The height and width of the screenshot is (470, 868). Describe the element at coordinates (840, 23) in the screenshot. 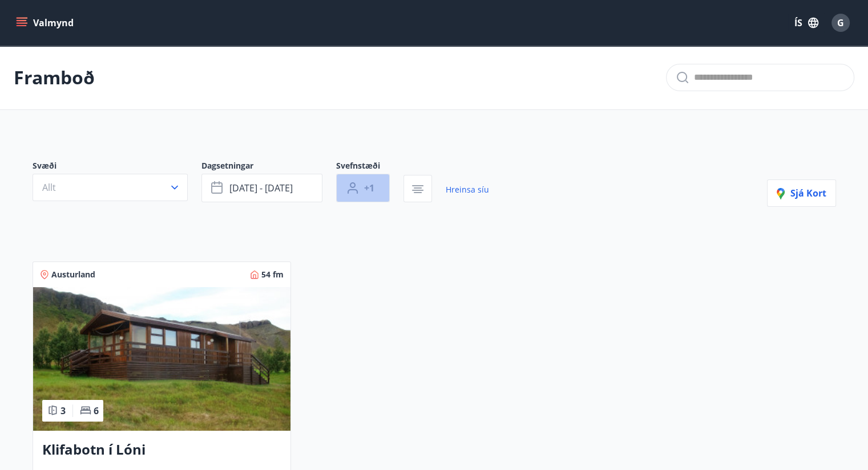

I see `button: G` at that location.